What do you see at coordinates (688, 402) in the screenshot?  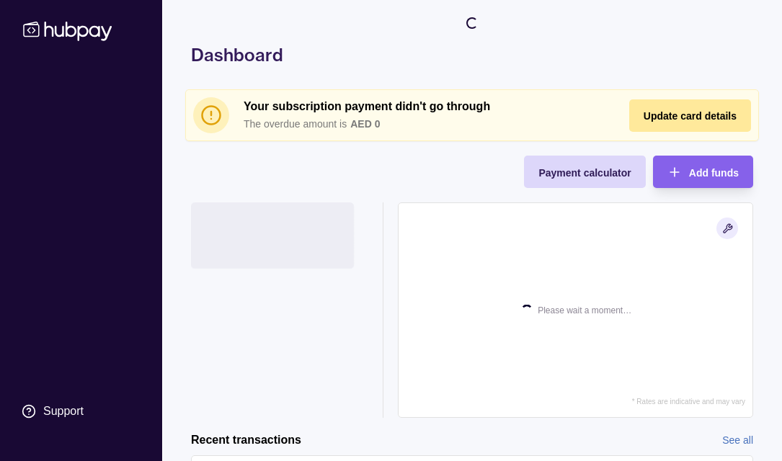 I see `p: * Rates are indicative and may vary` at bounding box center [688, 402].